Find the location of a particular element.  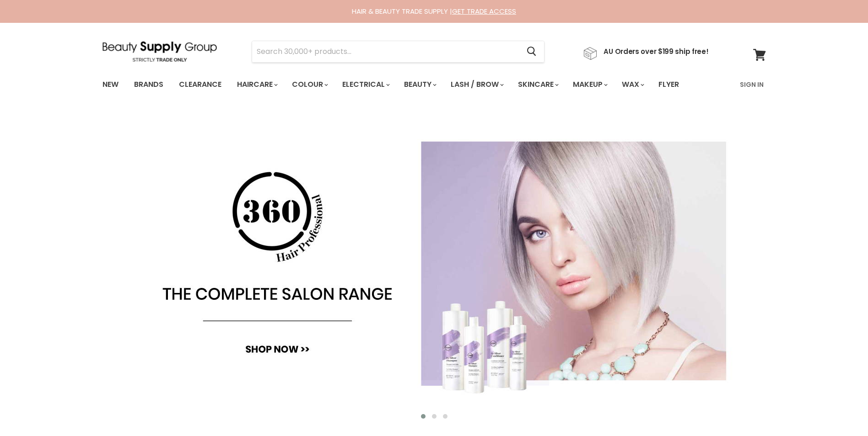

button: Search is located at coordinates (532, 51).